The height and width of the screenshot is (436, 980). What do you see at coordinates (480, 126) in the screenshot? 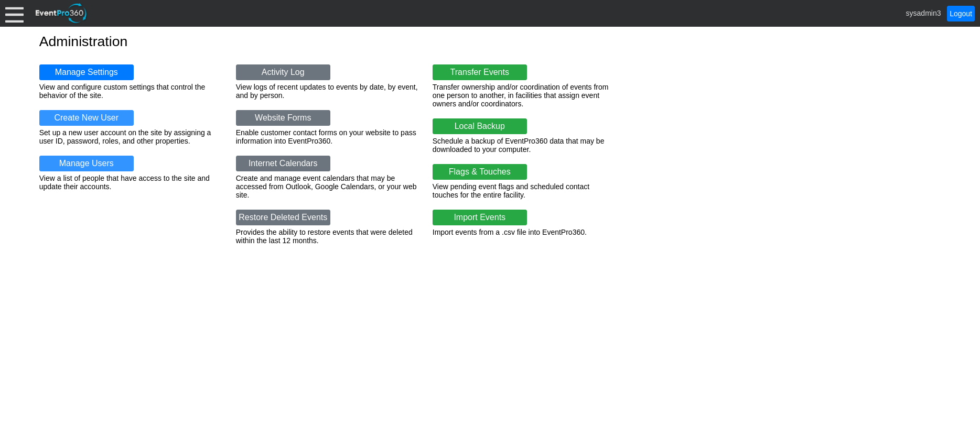
I see `a: Local Backup` at bounding box center [480, 126].